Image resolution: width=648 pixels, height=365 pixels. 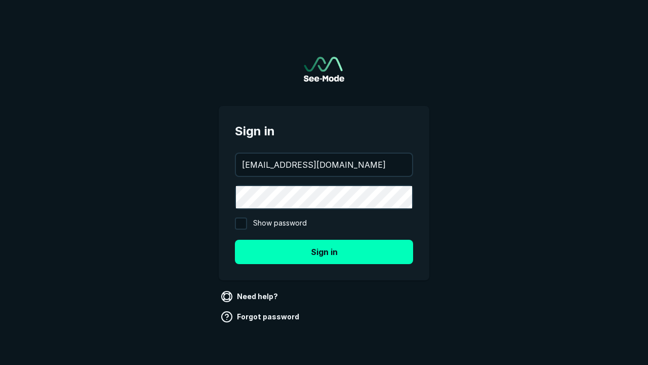 What do you see at coordinates (324, 69) in the screenshot?
I see `a: Go to sign in` at bounding box center [324, 69].